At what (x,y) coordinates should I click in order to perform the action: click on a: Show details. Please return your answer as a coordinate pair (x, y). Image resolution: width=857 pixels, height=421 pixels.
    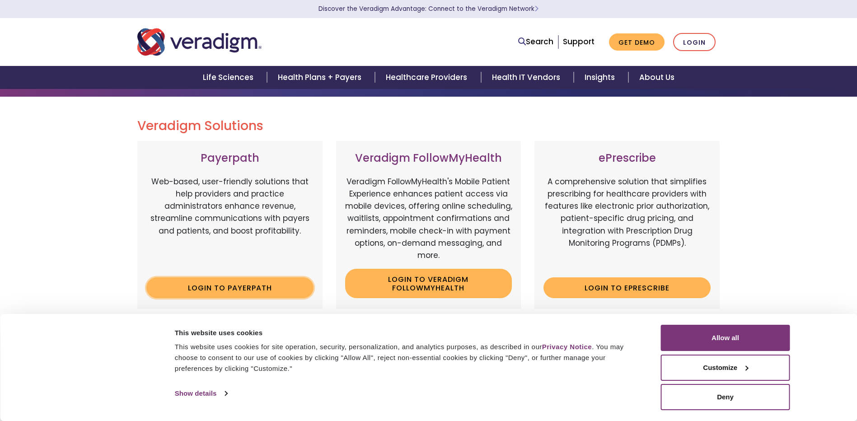
    Looking at the image, I should click on (201, 394).